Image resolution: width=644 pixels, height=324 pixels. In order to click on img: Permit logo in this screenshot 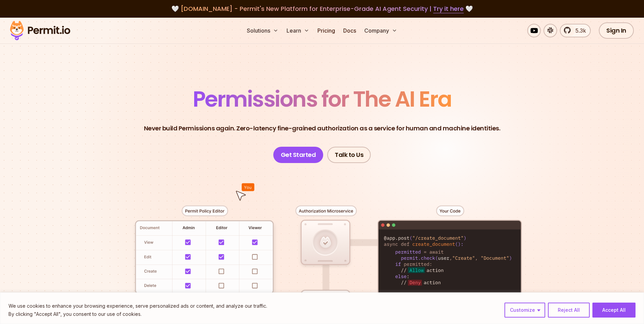, I will do `click(40, 30)`.